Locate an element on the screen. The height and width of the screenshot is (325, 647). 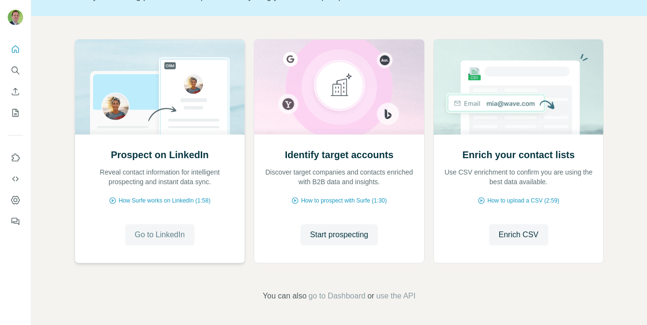
span: You can also is located at coordinates (285, 296).